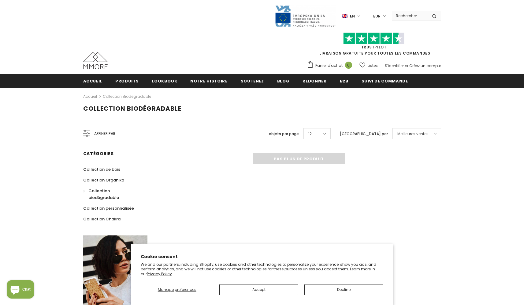 The width and height of the screenshot is (524, 305). Describe the element at coordinates (345, 16) in the screenshot. I see `img: i-lang-1.png` at that location.